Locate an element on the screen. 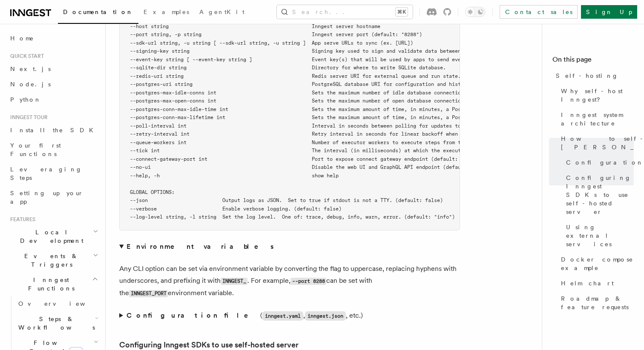  strong: Configuration file is located at coordinates (193, 315).